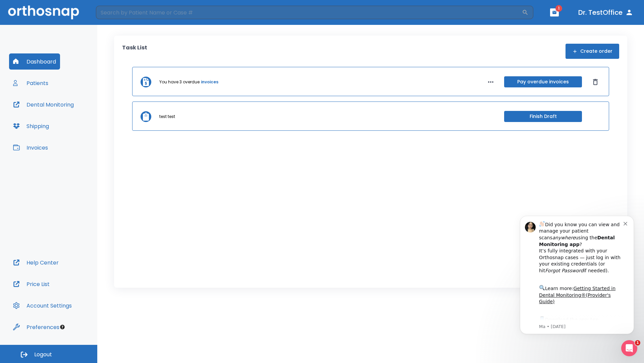 The height and width of the screenshot is (363, 644). I want to click on button: Pay overdue invoices, so click(543, 82).